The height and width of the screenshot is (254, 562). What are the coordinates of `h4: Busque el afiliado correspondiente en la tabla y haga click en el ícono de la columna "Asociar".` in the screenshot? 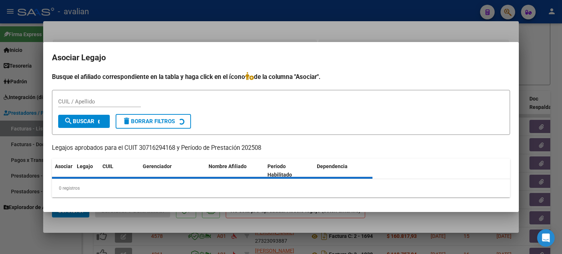 It's located at (281, 77).